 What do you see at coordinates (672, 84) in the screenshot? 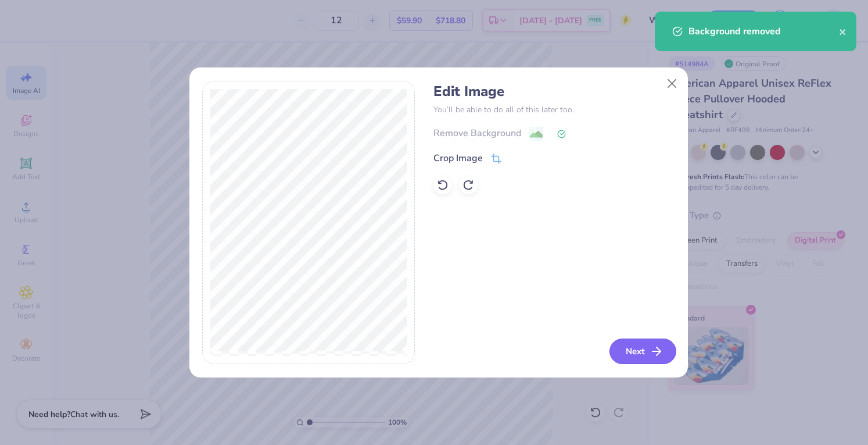
I see `button: Close` at bounding box center [672, 84].